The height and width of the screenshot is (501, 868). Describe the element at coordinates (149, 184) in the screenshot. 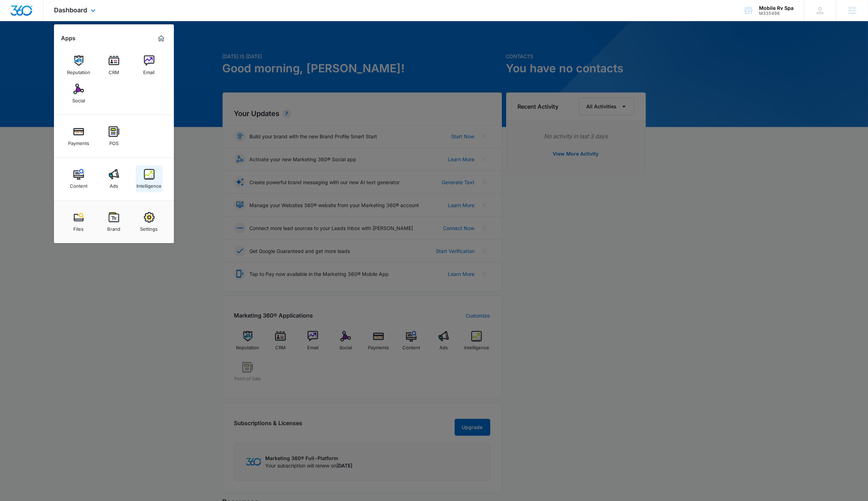

I see `div: Intelligence` at that location.